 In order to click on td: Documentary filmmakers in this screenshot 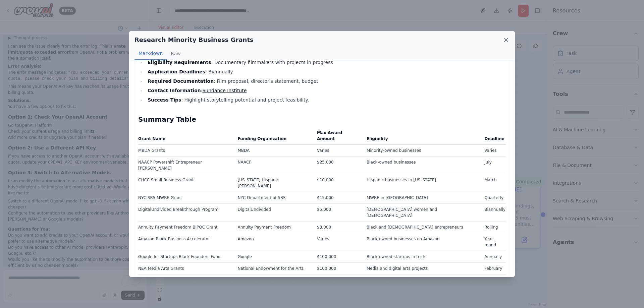, I will do `click(421, 280)`.